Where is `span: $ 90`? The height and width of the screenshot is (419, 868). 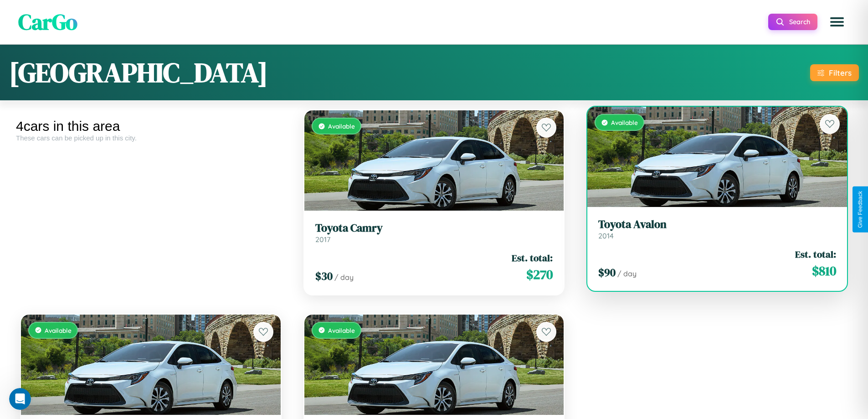 span: $ 90 is located at coordinates (607, 272).